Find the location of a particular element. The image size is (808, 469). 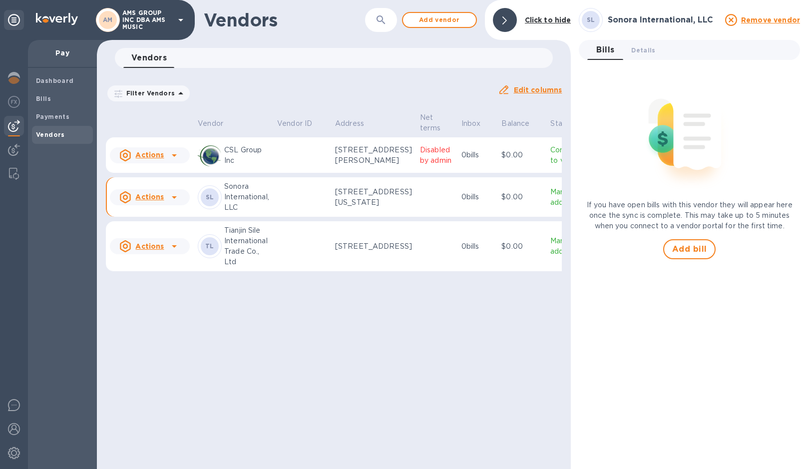

span: Vendor is located at coordinates (217, 123).